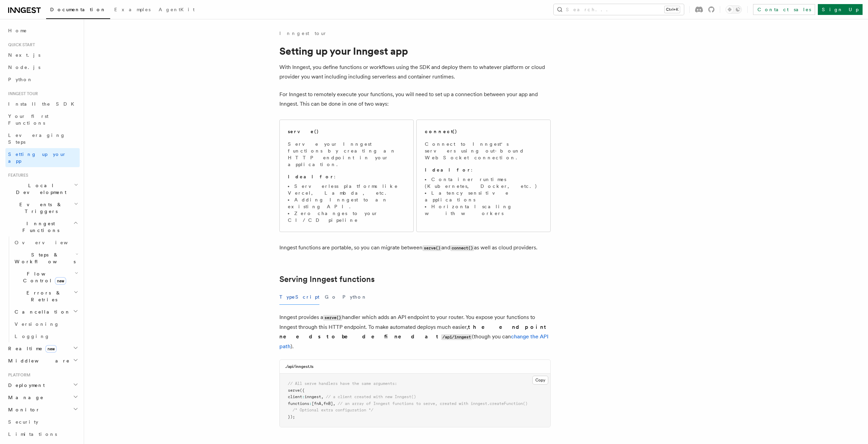 The height and width of the screenshot is (444, 868). What do you see at coordinates (329, 403) in the screenshot?
I see `span: fnB]` at bounding box center [329, 403].